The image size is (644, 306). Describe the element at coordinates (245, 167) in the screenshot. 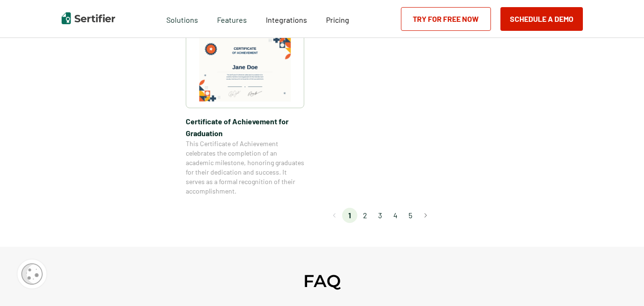

I see `span: This Certificate of Achievement celebrates the completion of an academic milestone, honoring grad...` at that location.